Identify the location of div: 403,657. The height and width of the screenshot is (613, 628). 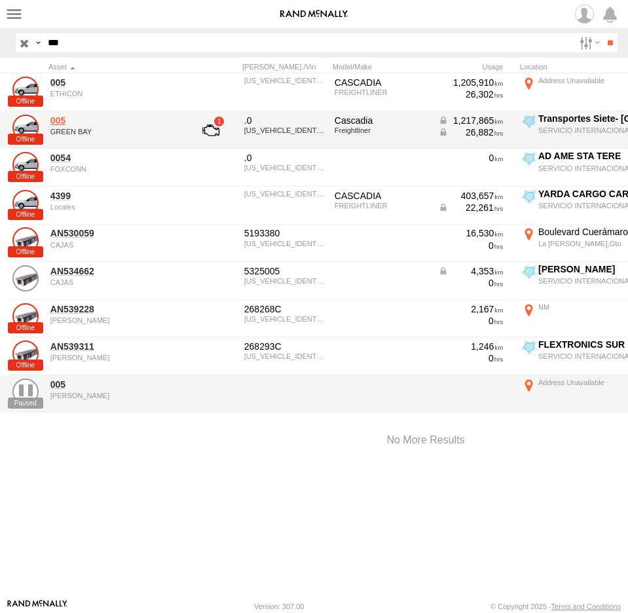
(471, 196).